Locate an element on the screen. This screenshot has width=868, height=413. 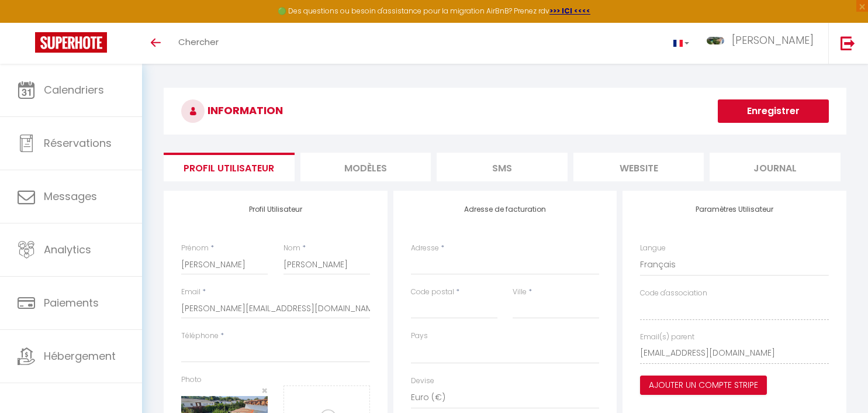
label: Email is located at coordinates (191, 292).